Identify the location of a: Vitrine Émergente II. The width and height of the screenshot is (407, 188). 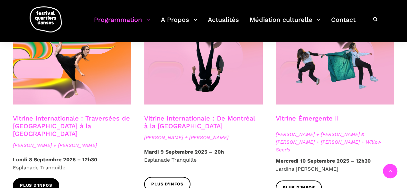
(308, 118).